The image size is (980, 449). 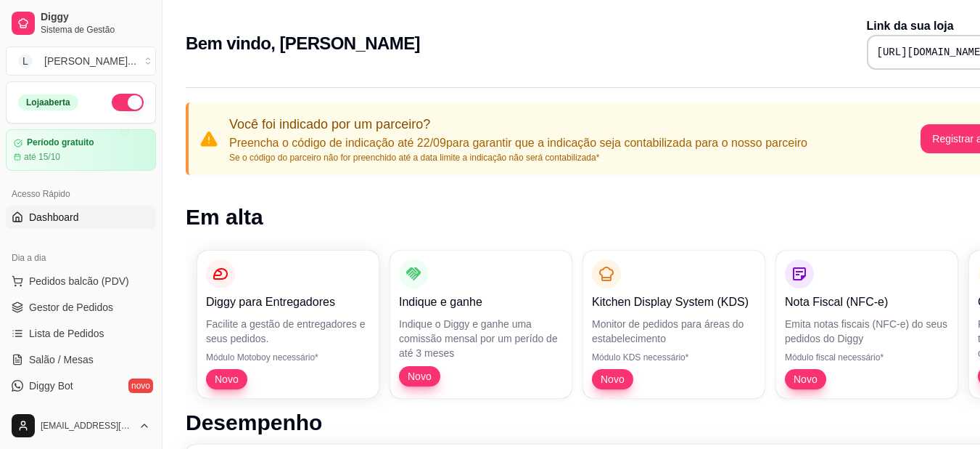 What do you see at coordinates (288, 331) in the screenshot?
I see `p: Facilite a gestão de entregadores e seus pedidos.` at bounding box center [288, 331].